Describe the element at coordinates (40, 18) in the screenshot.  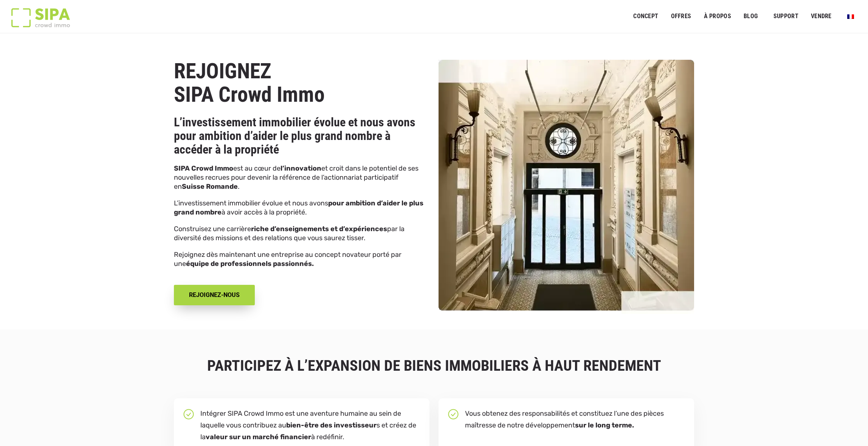
I see `img: Logo` at that location.